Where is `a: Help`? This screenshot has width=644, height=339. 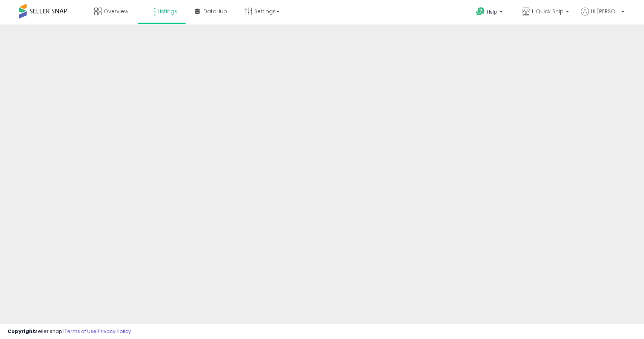
a: Help is located at coordinates (491, 13).